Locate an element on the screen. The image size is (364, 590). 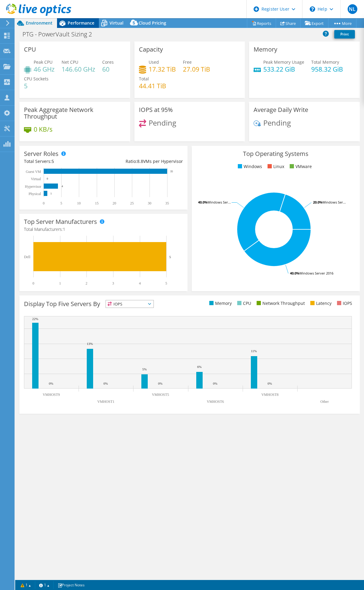
a: Print is located at coordinates (345, 34).